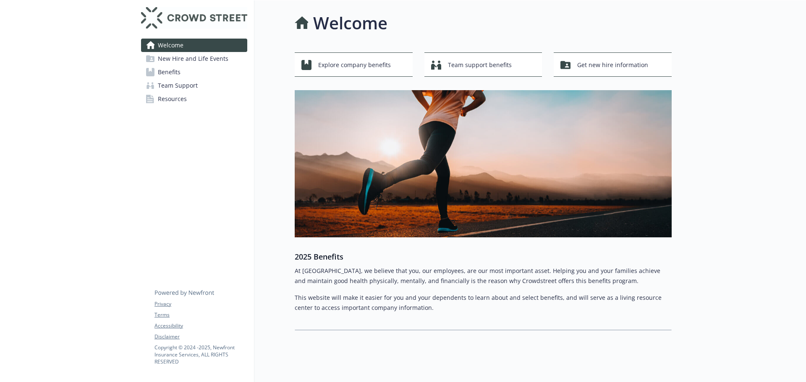  I want to click on a: Team Support, so click(194, 86).